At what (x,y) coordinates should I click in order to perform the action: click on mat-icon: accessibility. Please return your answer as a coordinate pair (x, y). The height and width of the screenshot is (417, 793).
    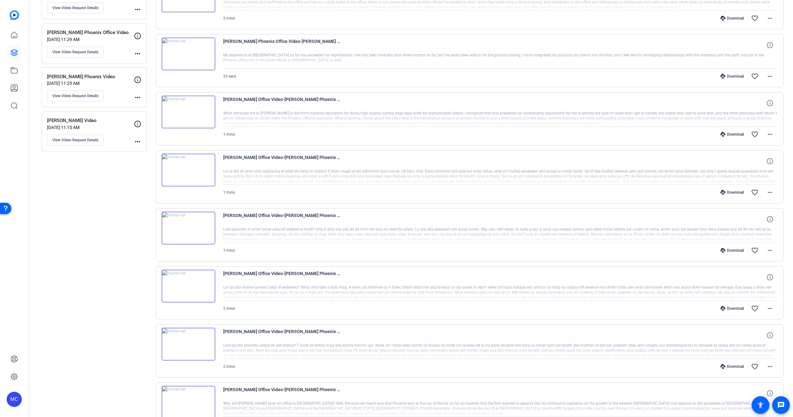
    Looking at the image, I should click on (760, 405).